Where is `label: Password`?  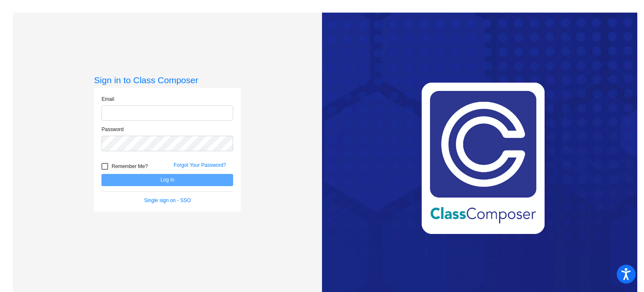
label: Password is located at coordinates (112, 129).